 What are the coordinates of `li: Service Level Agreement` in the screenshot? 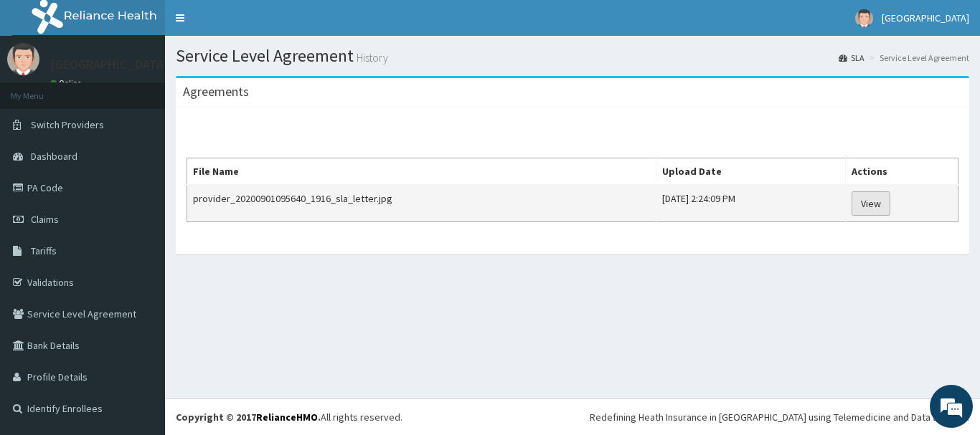 It's located at (918, 57).